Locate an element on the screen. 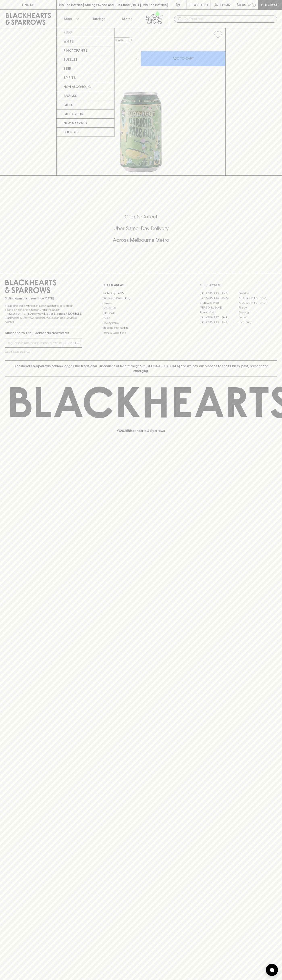 Image resolution: width=282 pixels, height=980 pixels. a: White is located at coordinates (85, 41).